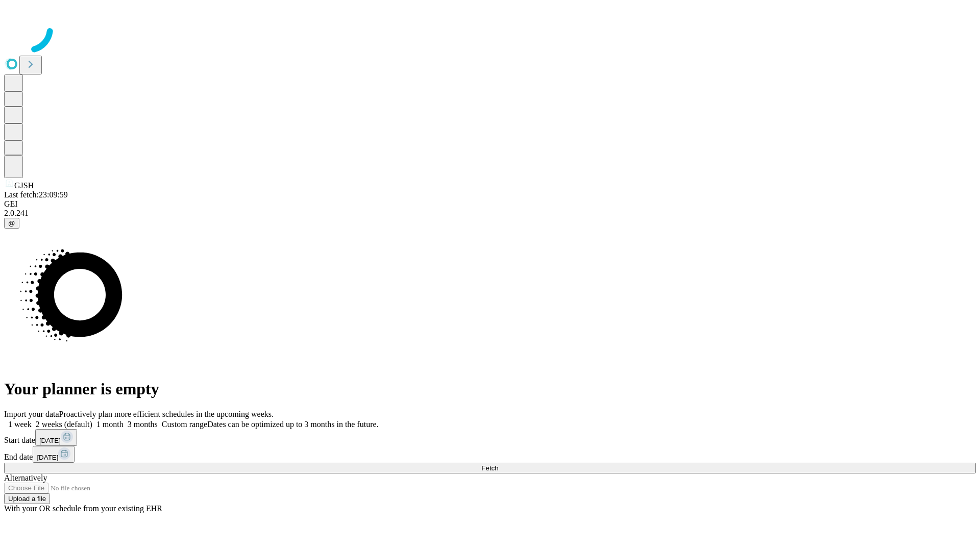 The image size is (980, 551). What do you see at coordinates (490, 204) in the screenshot?
I see `div: GEI` at bounding box center [490, 204].